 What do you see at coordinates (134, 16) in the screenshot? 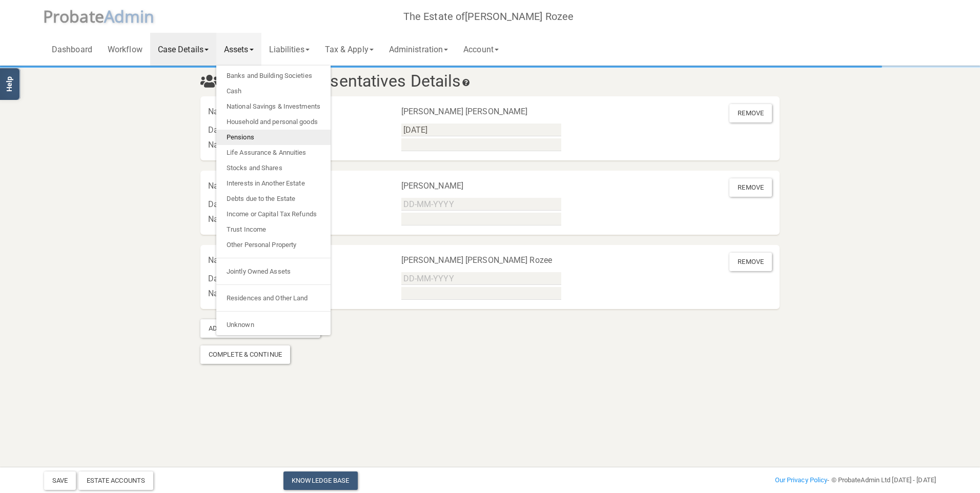
I see `span: dmin` at bounding box center [134, 16].